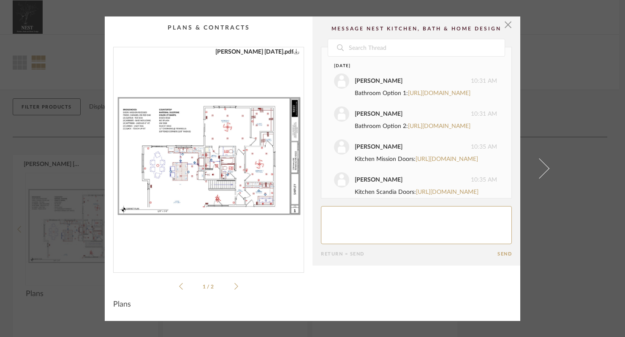 The height and width of the screenshot is (337, 625). Describe the element at coordinates (426, 93) in the screenshot. I see `div: Bathroom Option 1:` at that location.